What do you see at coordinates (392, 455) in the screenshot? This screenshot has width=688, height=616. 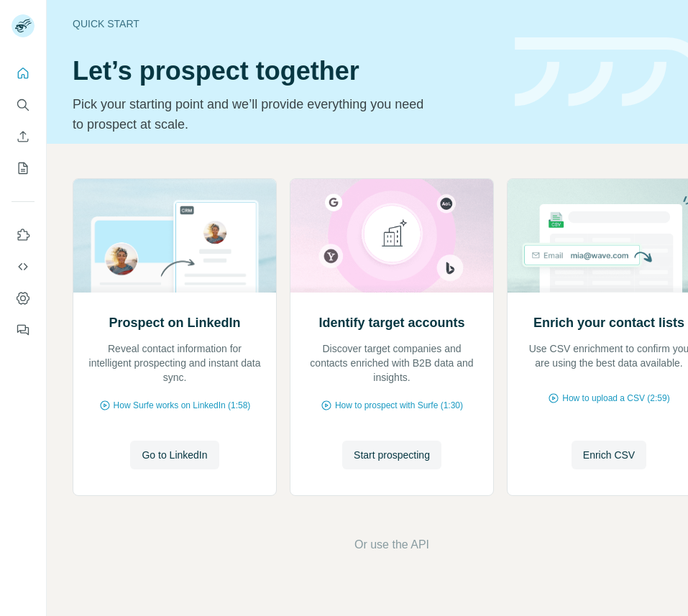 I see `span: Start prospecting` at bounding box center [392, 455].